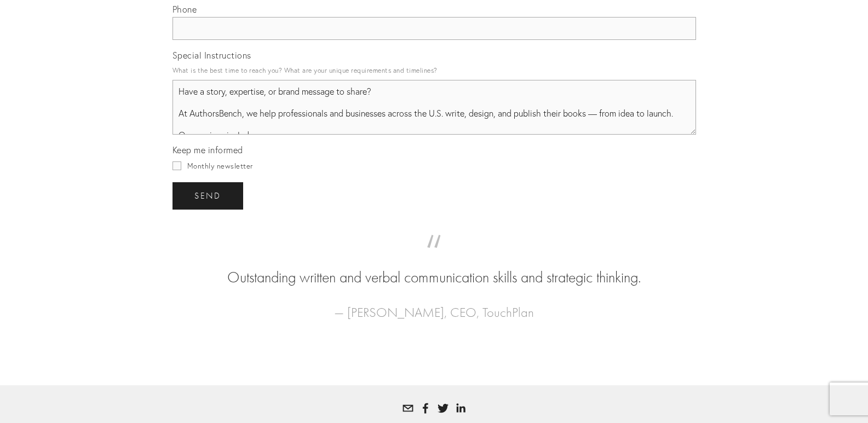  I want to click on p: What is the best time to reach you? What are your unique requirements and timelines?, so click(434, 70).